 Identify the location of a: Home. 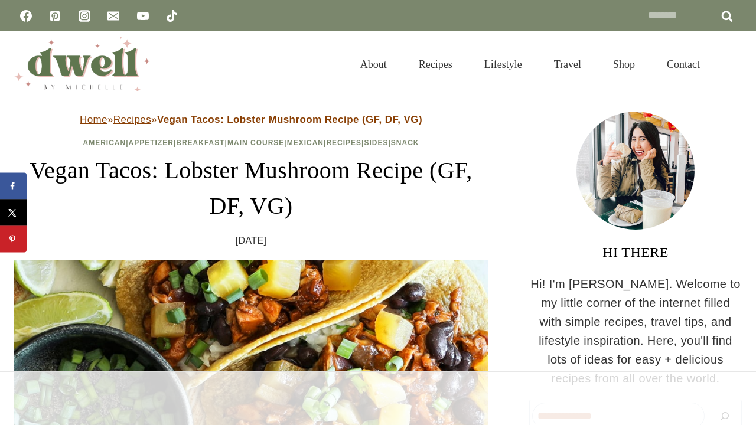
(93, 119).